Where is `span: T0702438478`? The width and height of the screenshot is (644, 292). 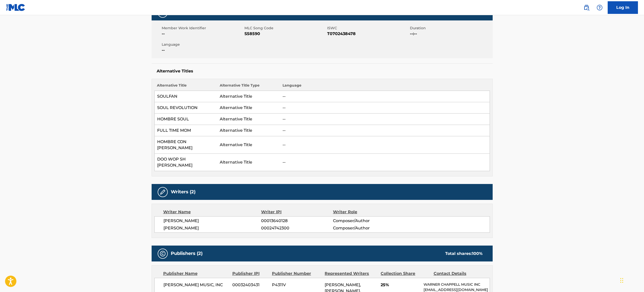 span: T0702438478 is located at coordinates (368, 34).